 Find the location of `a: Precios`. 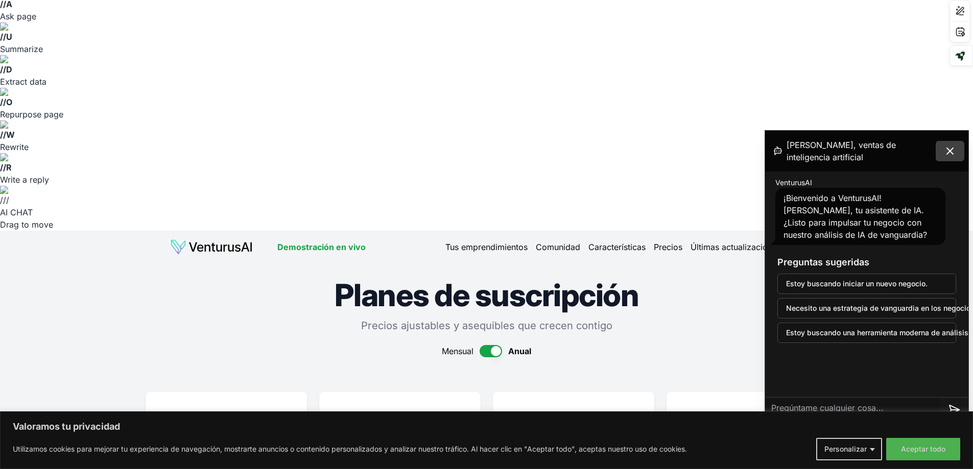

a: Precios is located at coordinates (668, 247).